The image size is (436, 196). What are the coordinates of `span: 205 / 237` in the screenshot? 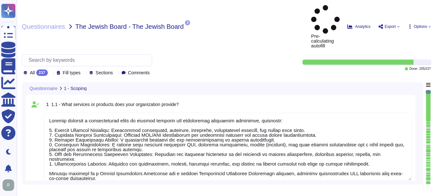 It's located at (425, 69).